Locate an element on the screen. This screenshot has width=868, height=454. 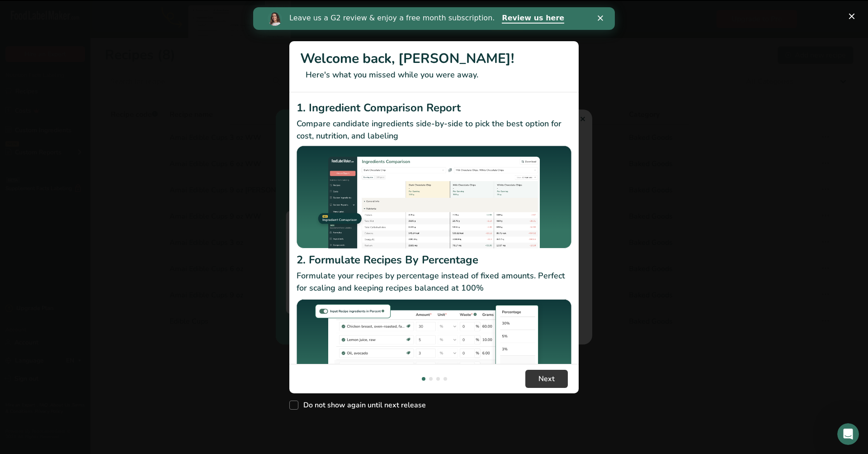
span: Do not show again until next release is located at coordinates (363, 405).